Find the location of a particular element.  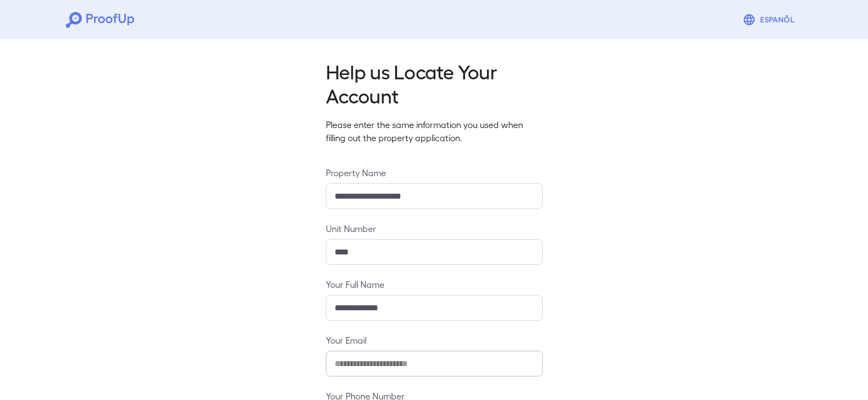

label: Property Name is located at coordinates (434, 172).